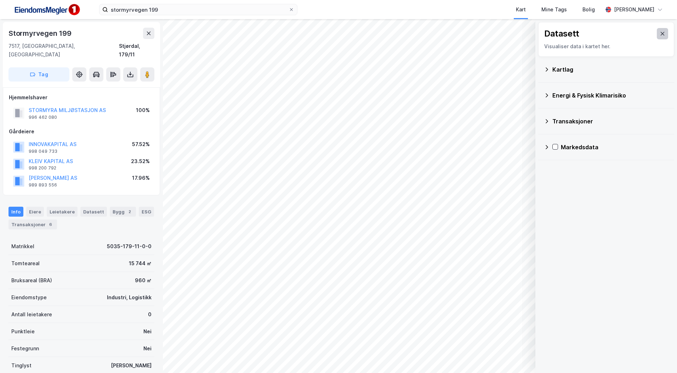 Image resolution: width=677 pixels, height=373 pixels. Describe the element at coordinates (21, 365) in the screenshot. I see `div: Tinglyst` at that location.